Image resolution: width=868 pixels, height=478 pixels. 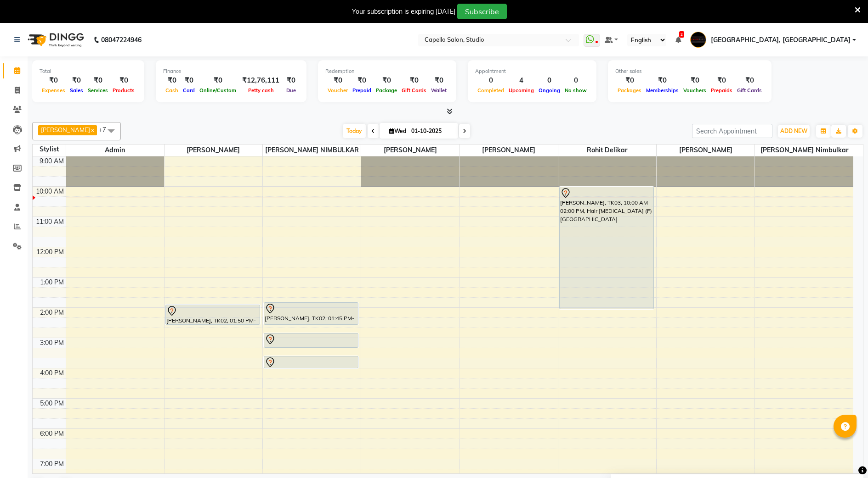 What do you see at coordinates (52, 343) in the screenshot?
I see `div: 3:00 PM` at bounding box center [52, 343].